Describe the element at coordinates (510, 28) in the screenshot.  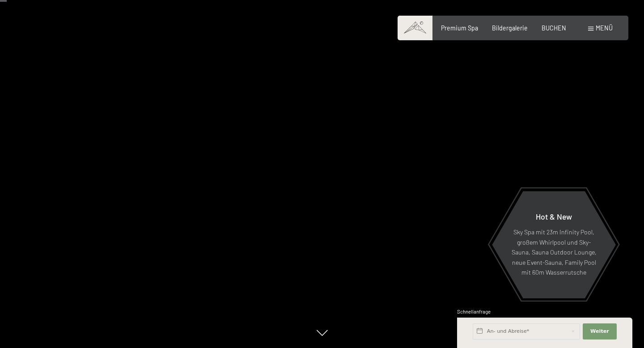
I see `span: Bildergalerie` at that location.